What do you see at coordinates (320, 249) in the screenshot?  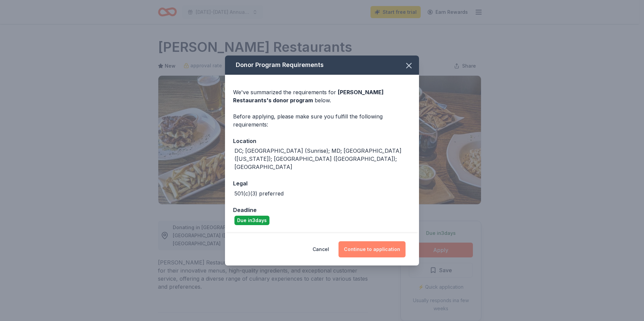 I see `button: Cancel` at bounding box center [320, 249].